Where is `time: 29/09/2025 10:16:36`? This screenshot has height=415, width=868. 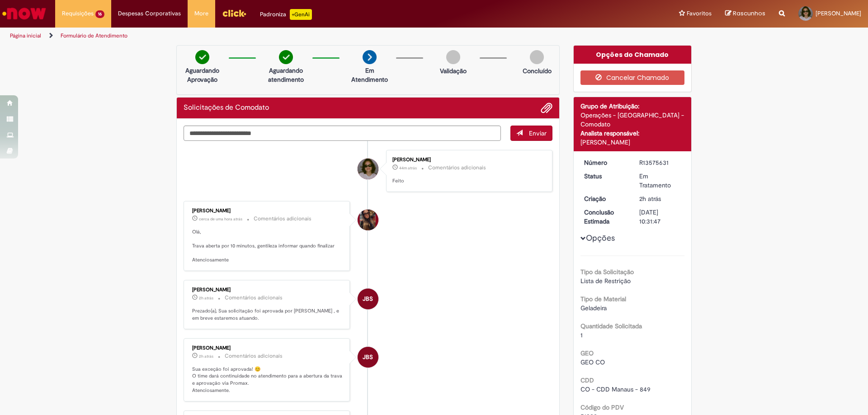
time: 29/09/2025 10:16:36 is located at coordinates (650, 199).